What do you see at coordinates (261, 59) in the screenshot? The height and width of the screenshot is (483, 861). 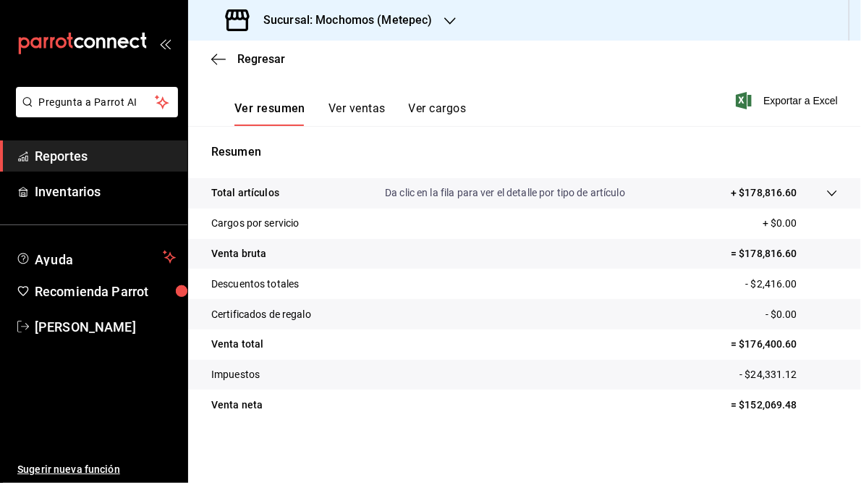 I see `span: Regresar` at bounding box center [261, 59].